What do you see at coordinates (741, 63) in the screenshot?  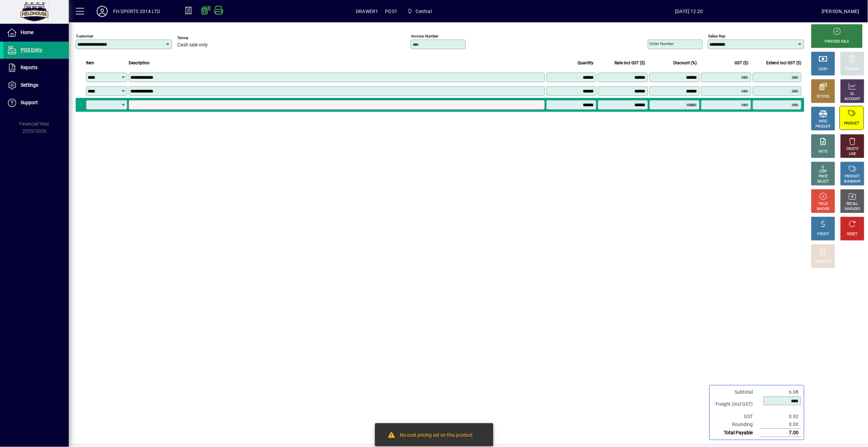 I see `span: GST ($)` at bounding box center [741, 63].